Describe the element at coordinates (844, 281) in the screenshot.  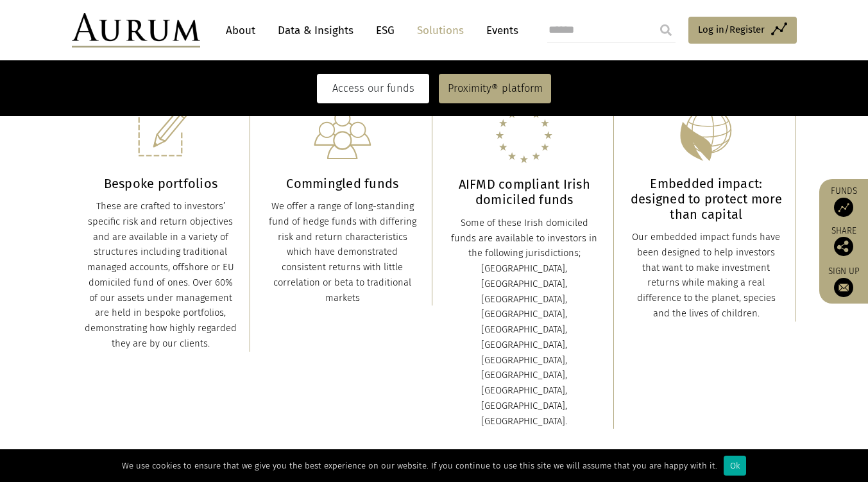
I see `a: Sign up` at that location.